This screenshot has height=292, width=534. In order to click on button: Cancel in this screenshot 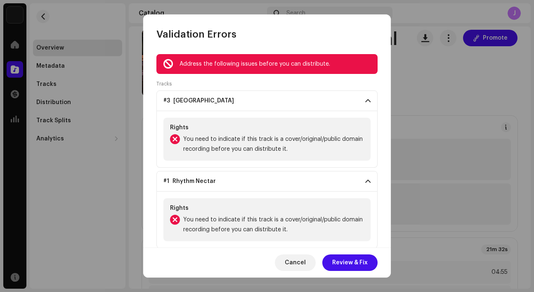, I will do `click(295, 263)`.